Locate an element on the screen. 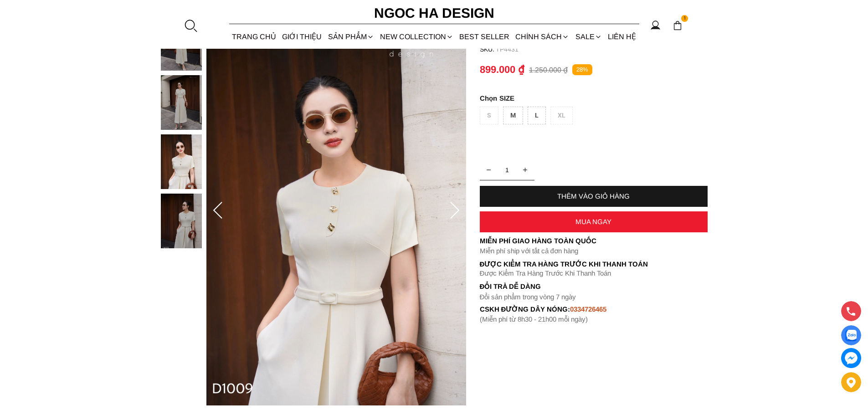 The height and width of the screenshot is (415, 868). font: Đổi sản phẩm trong vòng 7 ngày is located at coordinates (528, 296).